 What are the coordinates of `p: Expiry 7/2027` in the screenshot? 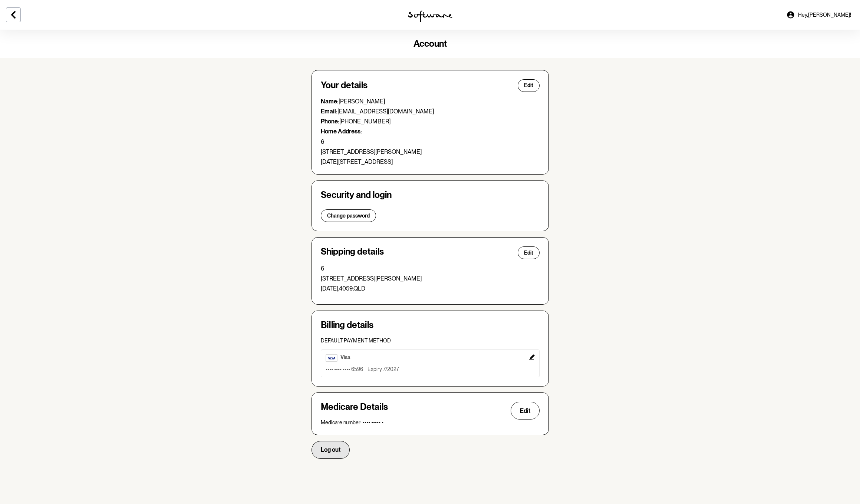 It's located at (383, 370).